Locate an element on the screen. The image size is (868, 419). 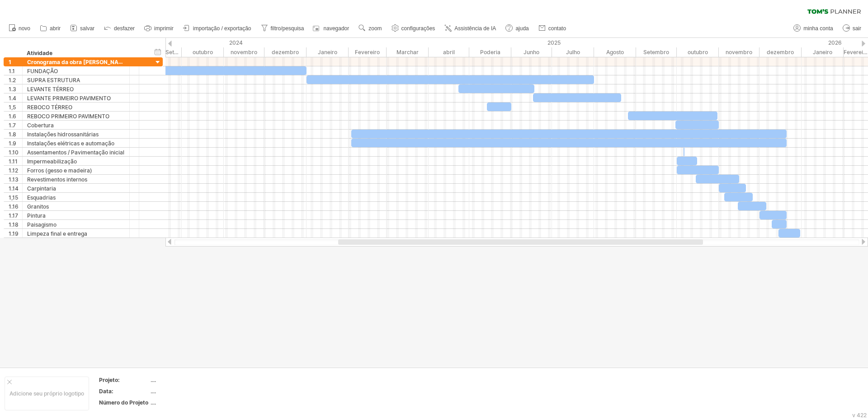
div: Outubro de 2025 is located at coordinates (698, 52).